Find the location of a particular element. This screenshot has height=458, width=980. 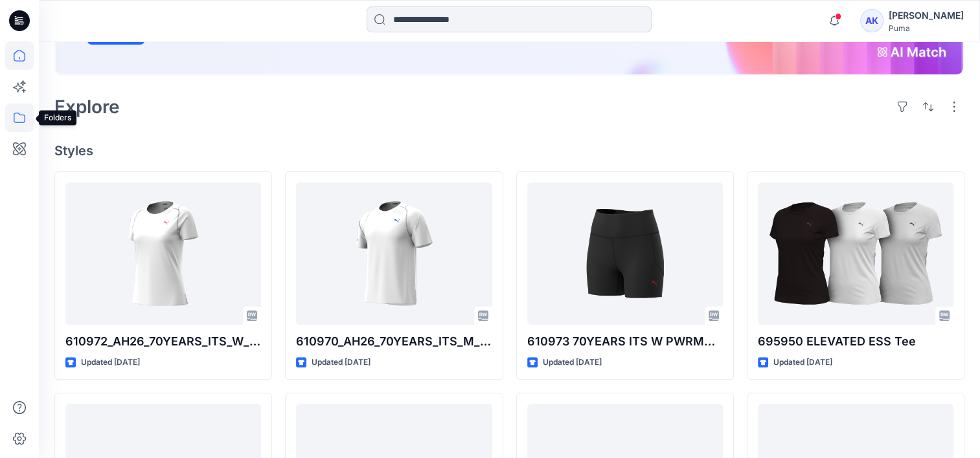

a: 610973 70YEARS ITS W PWRMODE SHORT TIGHTS is located at coordinates (625, 253).